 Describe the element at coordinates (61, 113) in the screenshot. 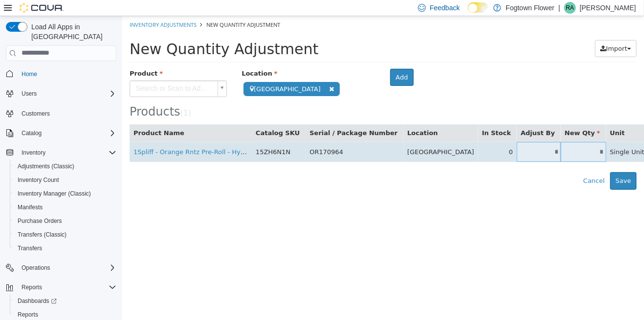

I see `button: Customers` at that location.